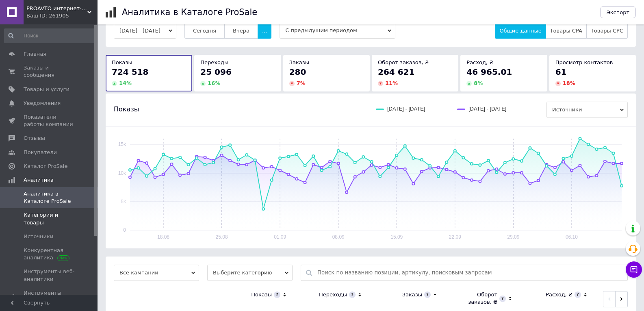  Describe the element at coordinates (280, 237) in the screenshot. I see `text: 01.09` at that location.